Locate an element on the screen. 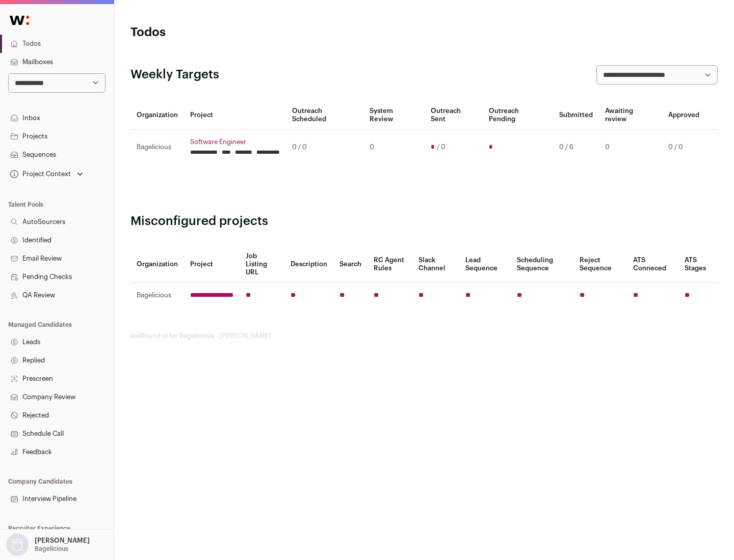 The height and width of the screenshot is (560, 734). img: Wellfound is located at coordinates (19, 20).